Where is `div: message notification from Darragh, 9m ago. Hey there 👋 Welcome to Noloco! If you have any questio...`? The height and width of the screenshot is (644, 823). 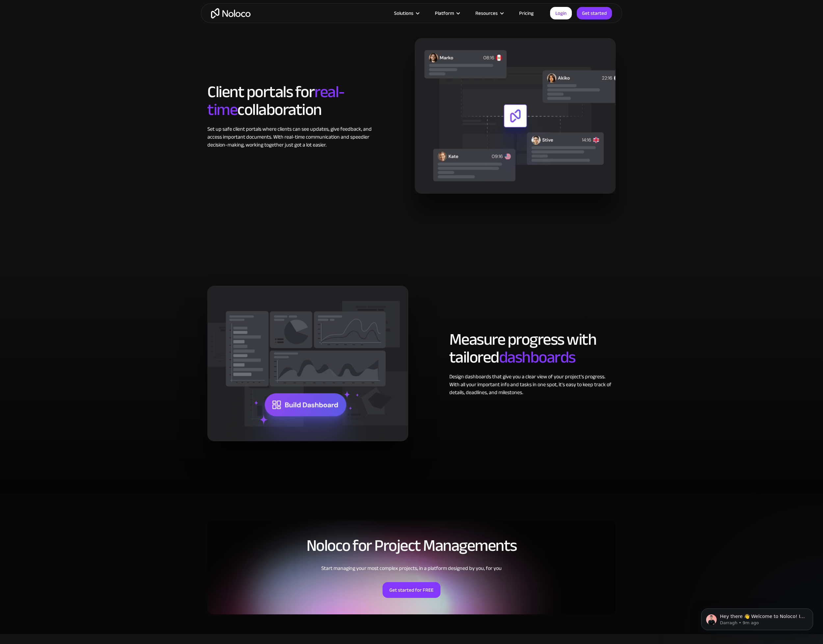 div: message notification from Darragh, 9m ago. Hey there 👋 Welcome to Noloco! If you have any questio... is located at coordinates (65, 25).